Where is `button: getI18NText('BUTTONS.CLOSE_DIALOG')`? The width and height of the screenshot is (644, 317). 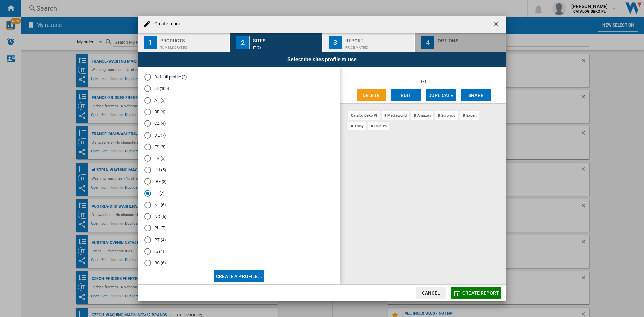 button: getI18NText('BUTTONS.CLOSE_DIALOG') is located at coordinates (497, 24).